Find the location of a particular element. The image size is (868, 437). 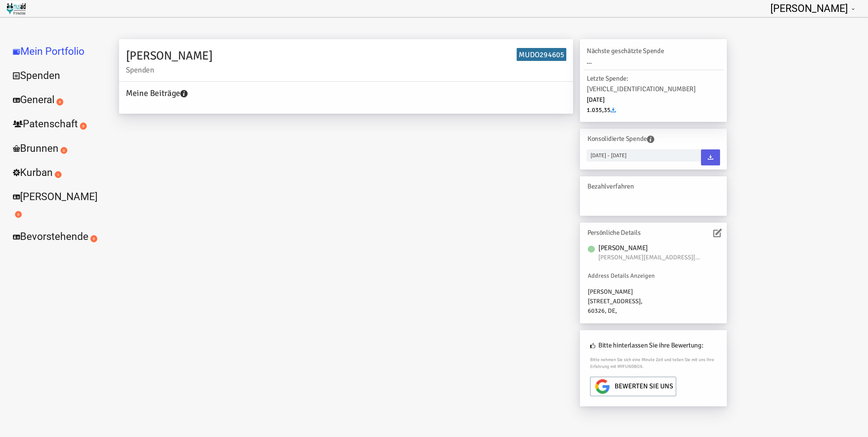

div: 60326, DE, is located at coordinates (653, 311).